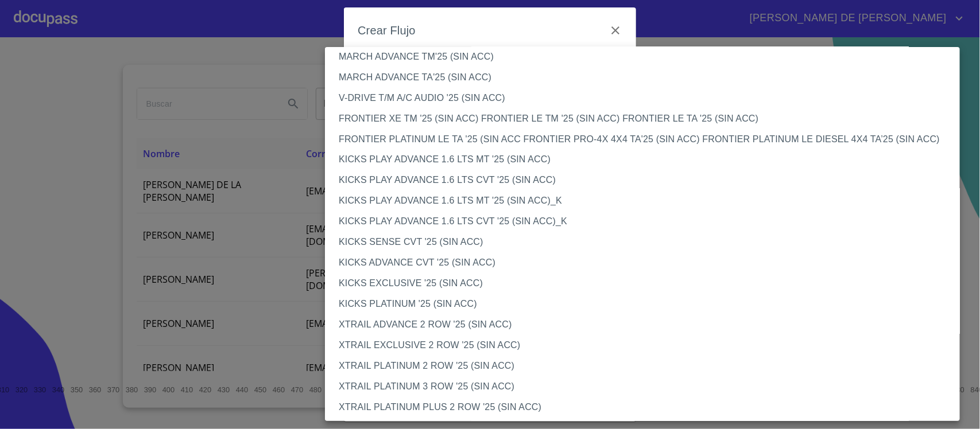 Image resolution: width=980 pixels, height=429 pixels. Describe the element at coordinates (647, 367) in the screenshot. I see `li: XTRAIL PLATINUM 2 ROW '25 (SIN ACC)` at that location.